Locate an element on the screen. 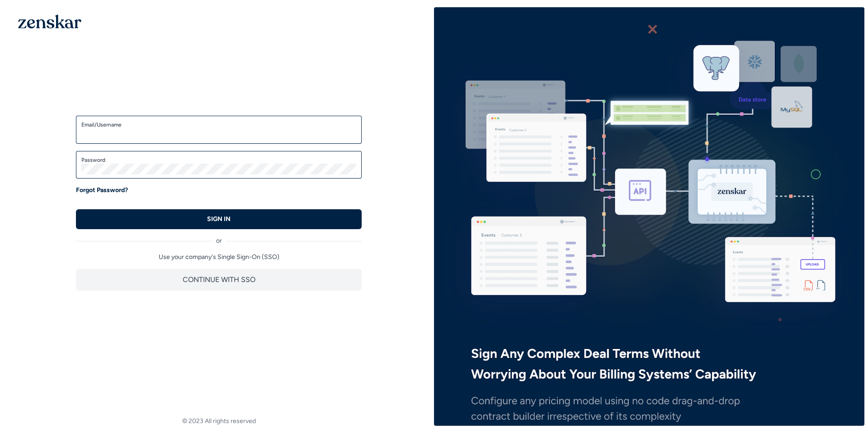 Image resolution: width=868 pixels, height=433 pixels. img: 1OGAJ2xQqyY4LXKgY66KYq0eOWRCkrZdAb3gUhuVAqdWPZE9SRJmCz+oDMSn4zDLXe31Ii730ItAGKgCKgCCgCikA4Av8PJUP... is located at coordinates (50, 21).